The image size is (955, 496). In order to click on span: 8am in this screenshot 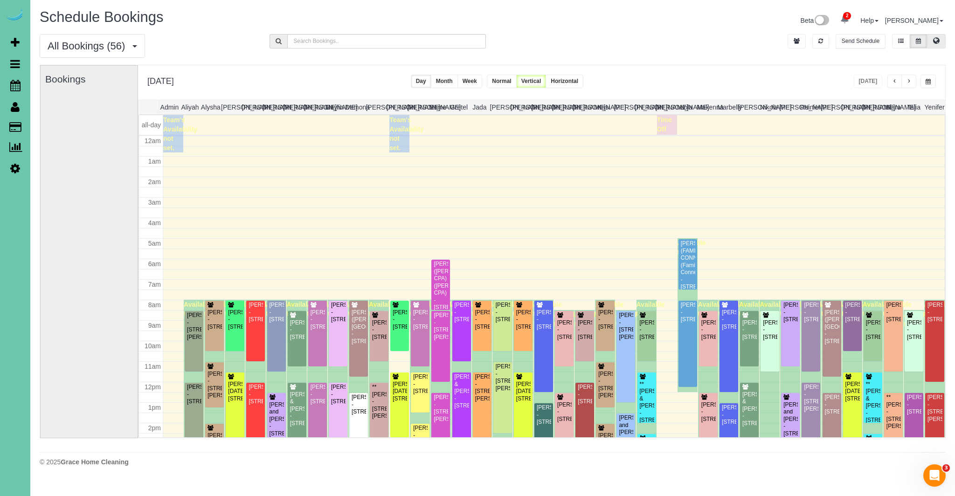, I will do `click(154, 305)`.